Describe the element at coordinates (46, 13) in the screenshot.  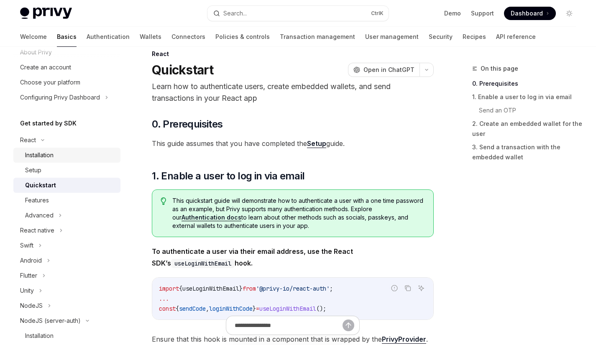
I see `img: light logo` at that location.